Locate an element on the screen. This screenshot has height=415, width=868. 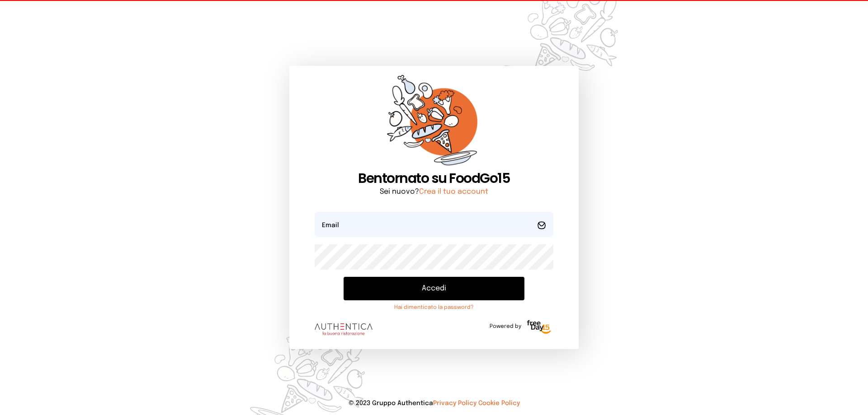
span: Powered by is located at coordinates (505, 327).